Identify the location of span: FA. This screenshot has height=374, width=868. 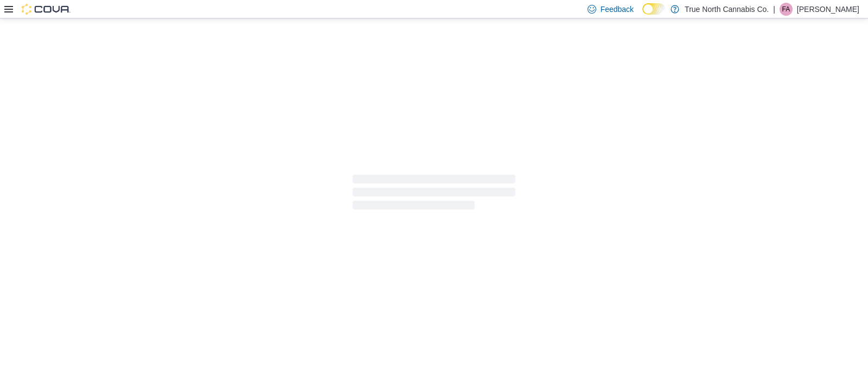
(786, 9).